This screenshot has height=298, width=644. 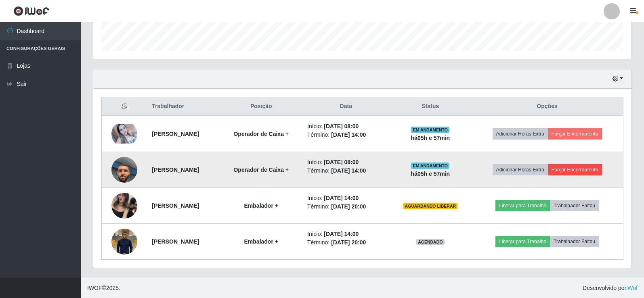 I want to click on img: 1751512089671.jpeg, so click(x=125, y=241).